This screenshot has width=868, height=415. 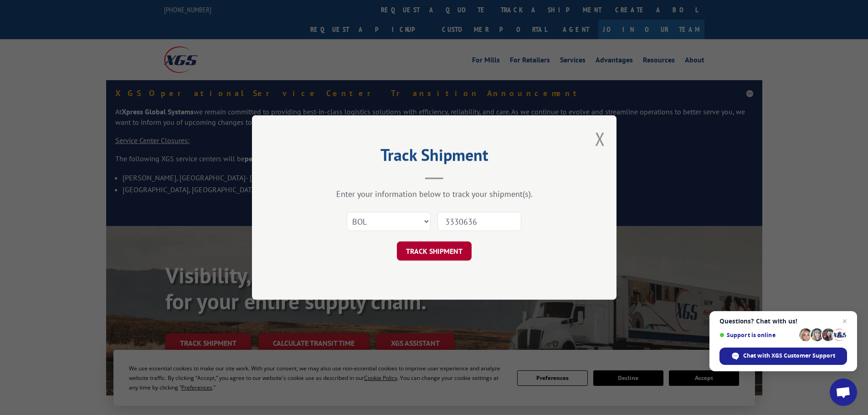 I want to click on h2: Track Shipment, so click(x=434, y=157).